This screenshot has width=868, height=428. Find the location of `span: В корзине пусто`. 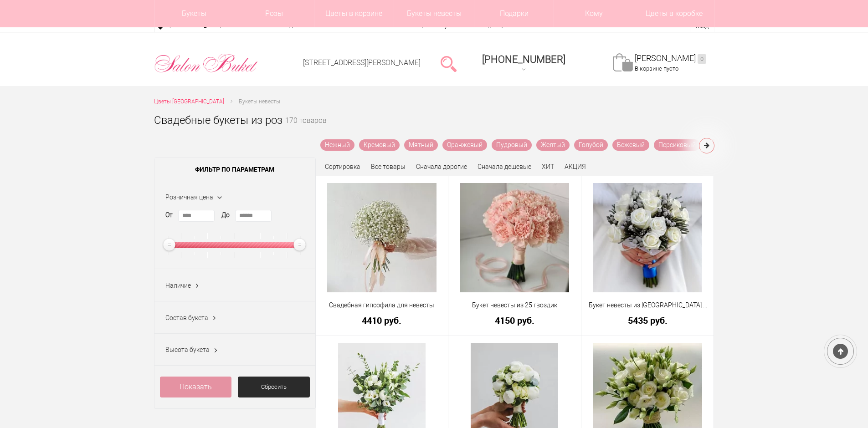

span: В корзине пусто is located at coordinates (656, 68).